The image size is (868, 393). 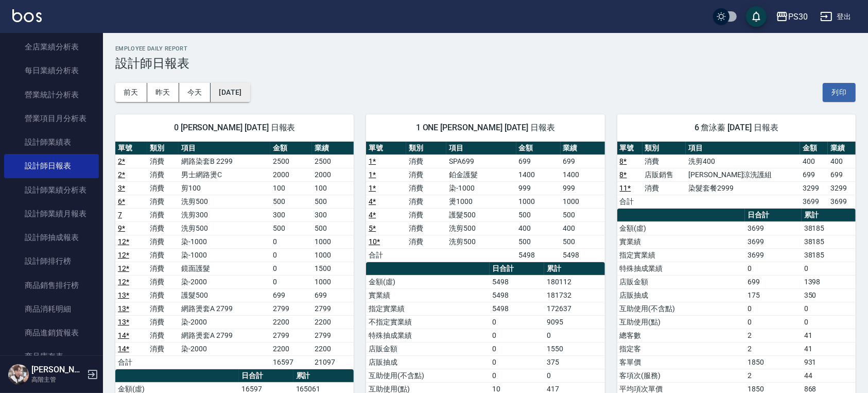 What do you see at coordinates (798, 17) in the screenshot?
I see `div: PS30` at bounding box center [798, 17].